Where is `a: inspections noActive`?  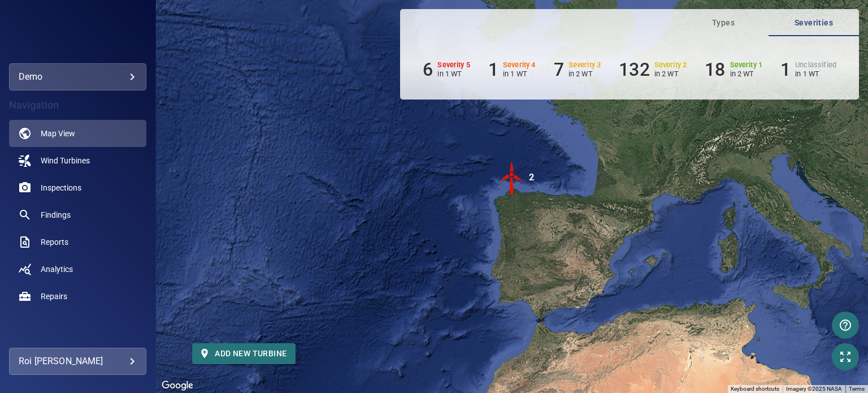 a: inspections noActive is located at coordinates (78, 188).